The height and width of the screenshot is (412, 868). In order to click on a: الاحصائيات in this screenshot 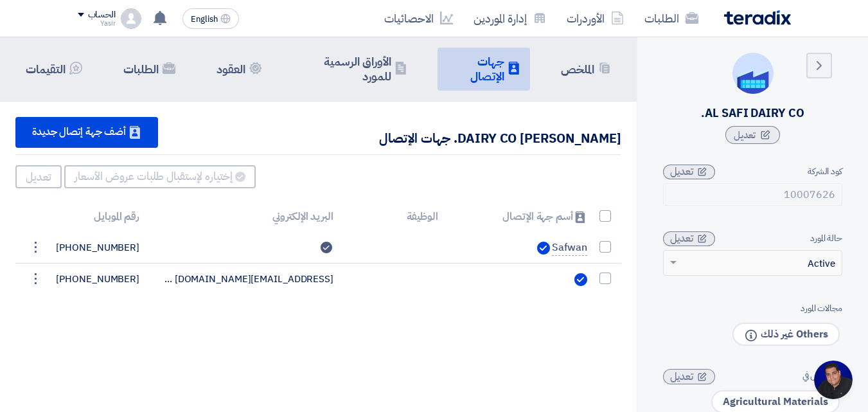, I will do `click(418, 18)`.